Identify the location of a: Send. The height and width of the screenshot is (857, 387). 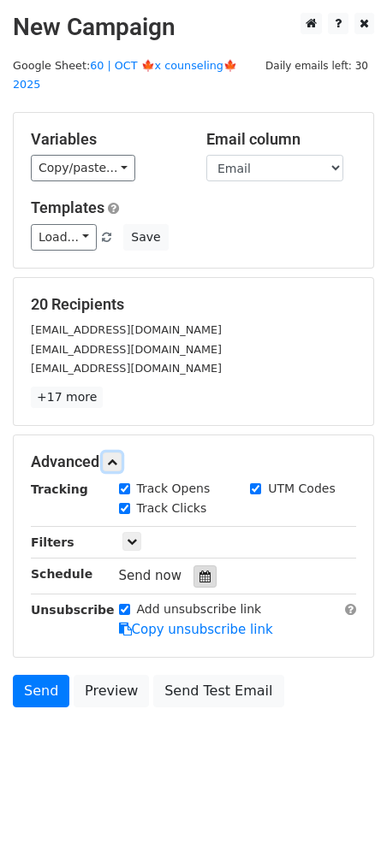
(41, 691).